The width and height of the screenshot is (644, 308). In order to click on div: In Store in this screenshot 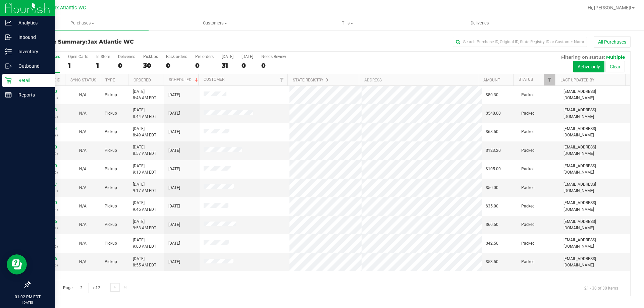, I will do `click(103, 56)`.